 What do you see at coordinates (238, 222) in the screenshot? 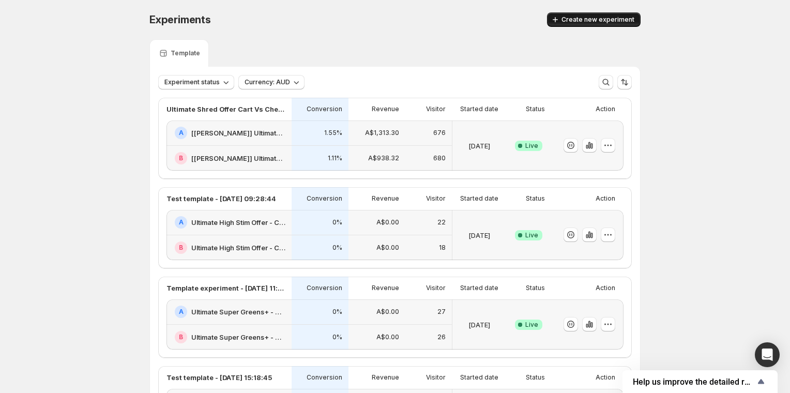
I see `h2: Ultimate High Stim Offer - Cart Flow` at bounding box center [238, 222].